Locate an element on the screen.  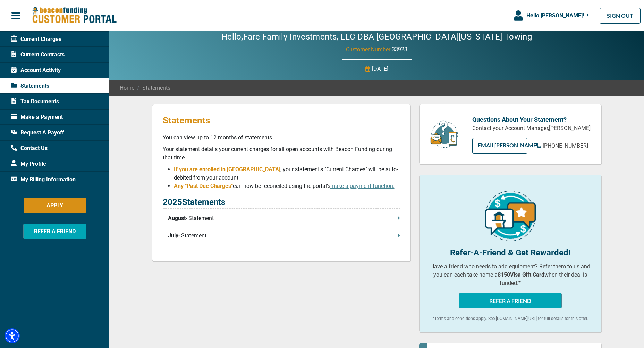
p: Questions About Your Statement? is located at coordinates (532, 119).